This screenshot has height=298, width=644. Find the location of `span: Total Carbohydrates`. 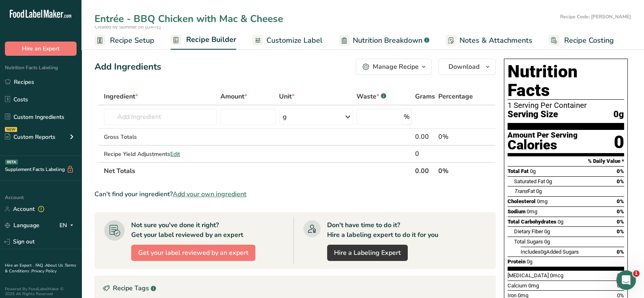

span: Total Carbohydrates is located at coordinates (532, 221).